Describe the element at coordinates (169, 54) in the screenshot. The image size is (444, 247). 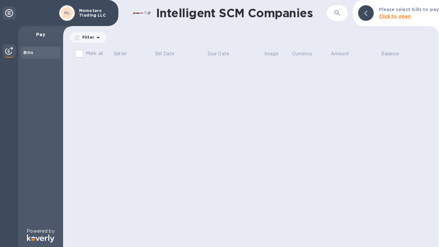
I see `span: Bill Date` at that location.